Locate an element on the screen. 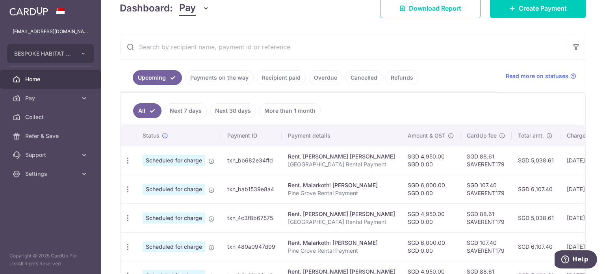 The height and width of the screenshot is (274, 605). h4: Dashboard: is located at coordinates (146, 8).